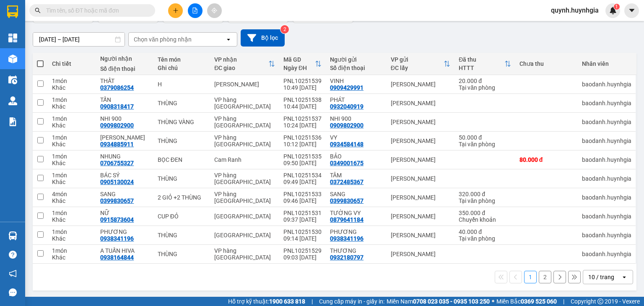  What do you see at coordinates (182, 216) in the screenshot?
I see `div: CUP ĐỎ` at bounding box center [182, 216].